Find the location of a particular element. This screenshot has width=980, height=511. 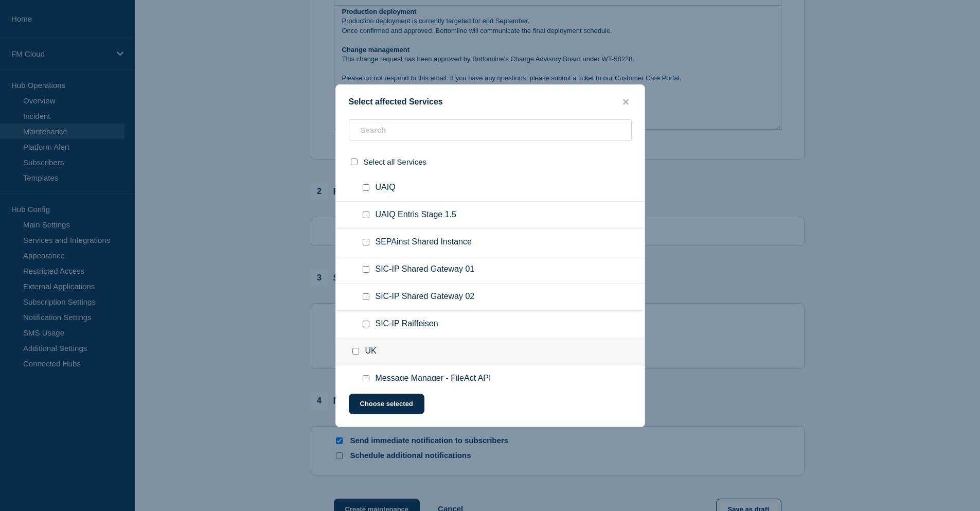

div: UK is located at coordinates (490, 352).